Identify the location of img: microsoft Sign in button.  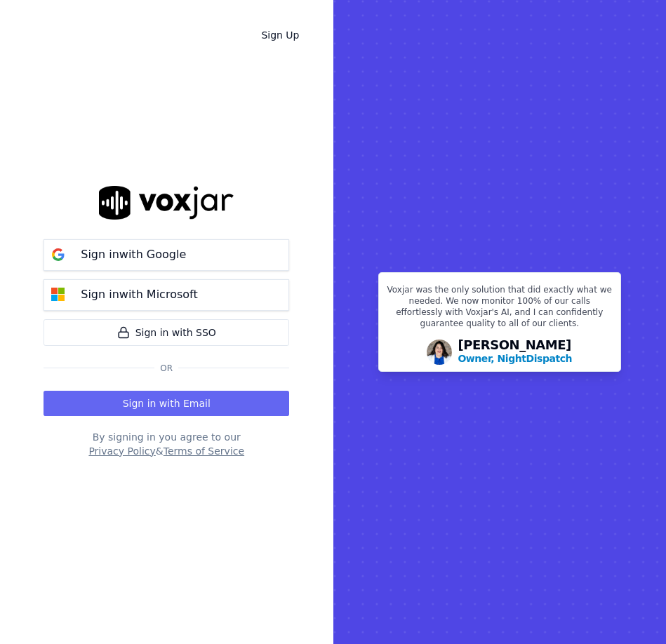
(58, 294).